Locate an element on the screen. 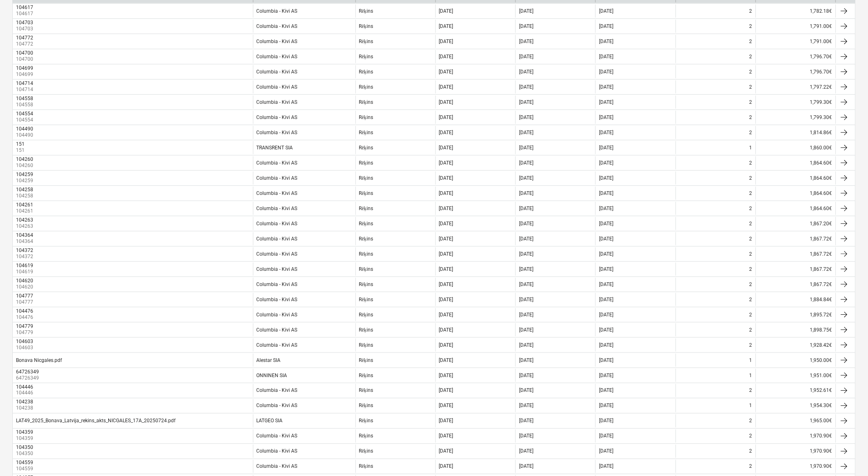 This screenshot has width=868, height=476. div: 104238 is located at coordinates (25, 402).